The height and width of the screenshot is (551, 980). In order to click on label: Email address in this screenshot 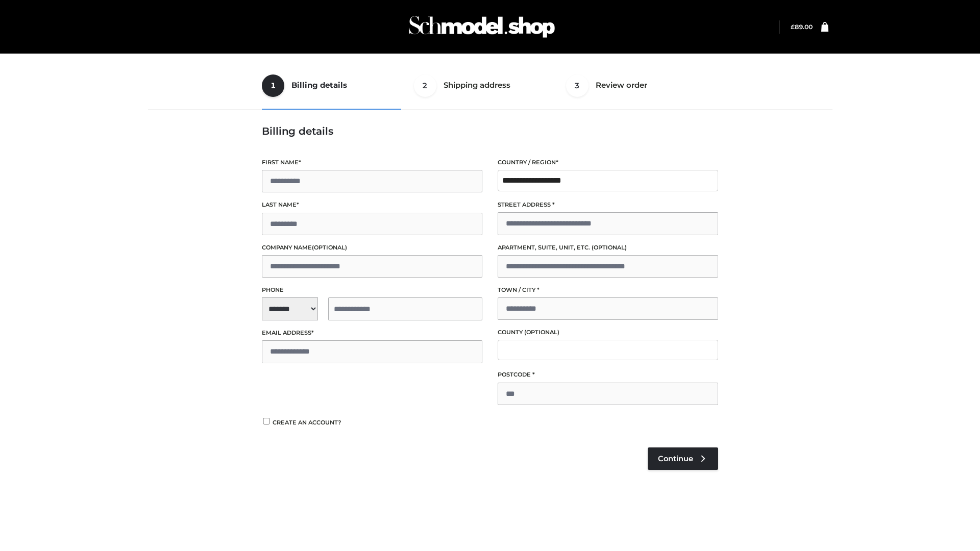, I will do `click(372, 333)`.